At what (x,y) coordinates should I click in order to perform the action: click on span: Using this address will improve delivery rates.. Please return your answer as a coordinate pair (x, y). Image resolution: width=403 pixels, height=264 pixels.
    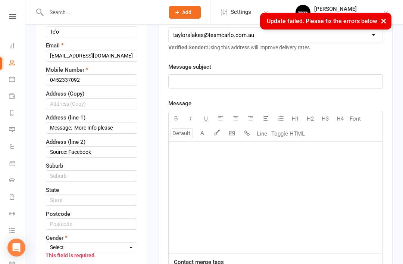
    Looking at the image, I should click on (240, 47).